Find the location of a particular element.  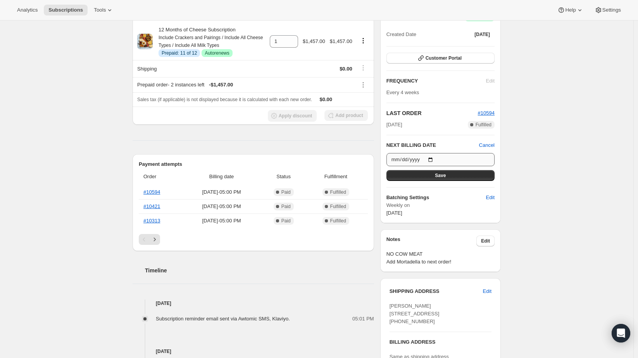

img: product img is located at coordinates (145, 42).